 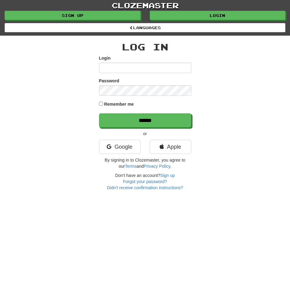 What do you see at coordinates (145, 47) in the screenshot?
I see `h2: Log In` at bounding box center [145, 47].